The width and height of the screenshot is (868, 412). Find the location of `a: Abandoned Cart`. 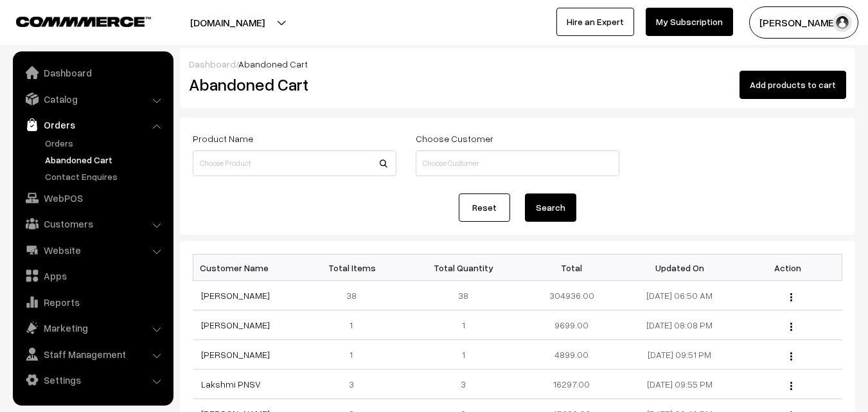

a: Abandoned Cart is located at coordinates (105, 159).